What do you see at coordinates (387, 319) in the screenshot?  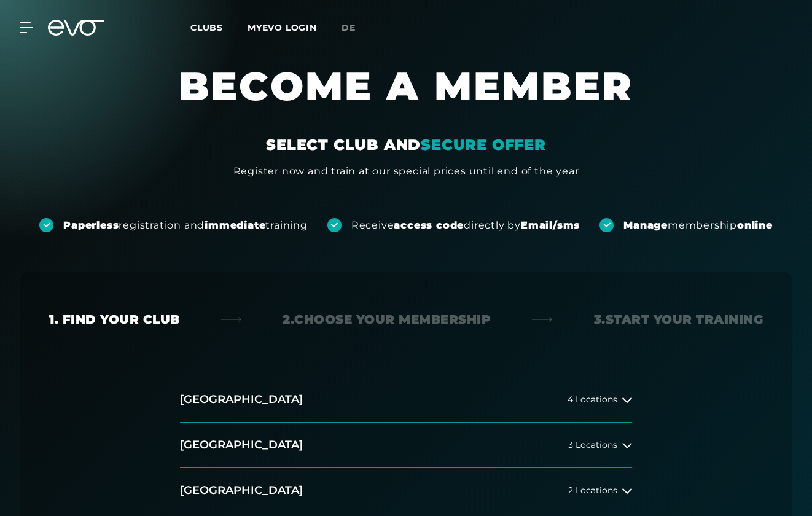 I see `div: 2. Choose your membership` at bounding box center [387, 319].